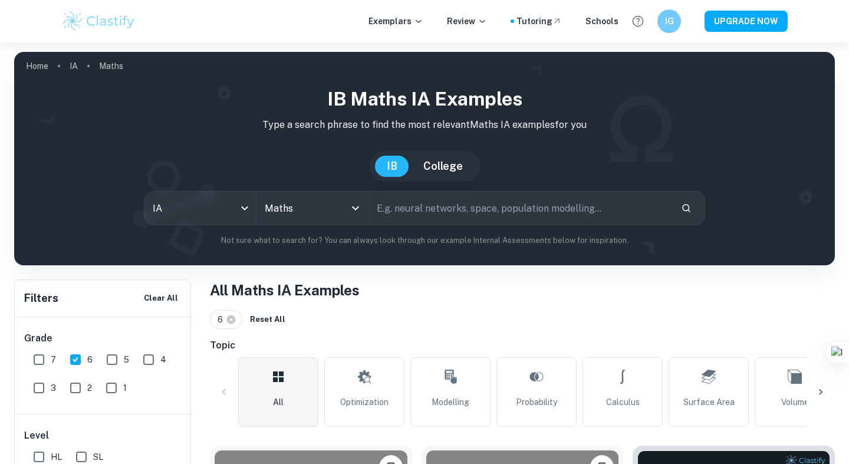 The height and width of the screenshot is (464, 849). What do you see at coordinates (638, 21) in the screenshot?
I see `button: Help and Feedback` at bounding box center [638, 21].